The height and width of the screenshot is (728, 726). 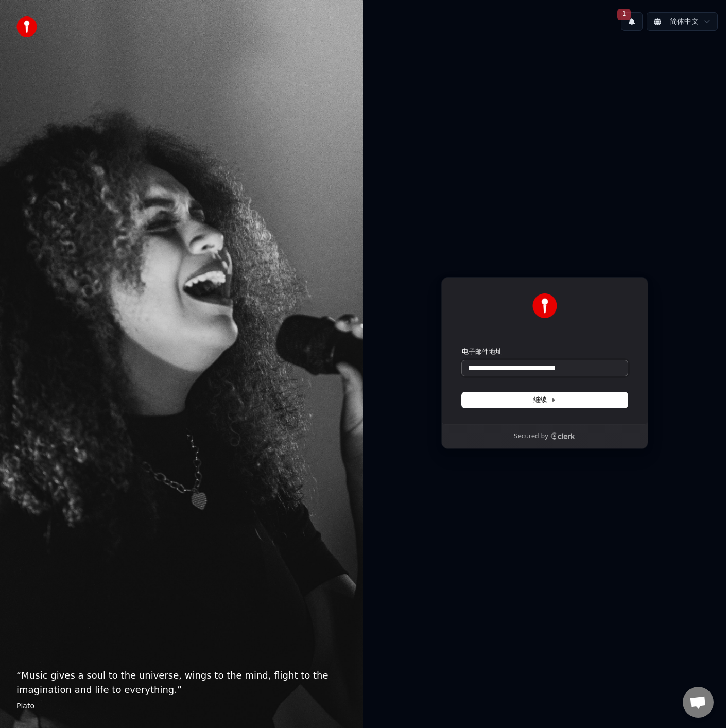 I want to click on button: 1, so click(x=632, y=21).